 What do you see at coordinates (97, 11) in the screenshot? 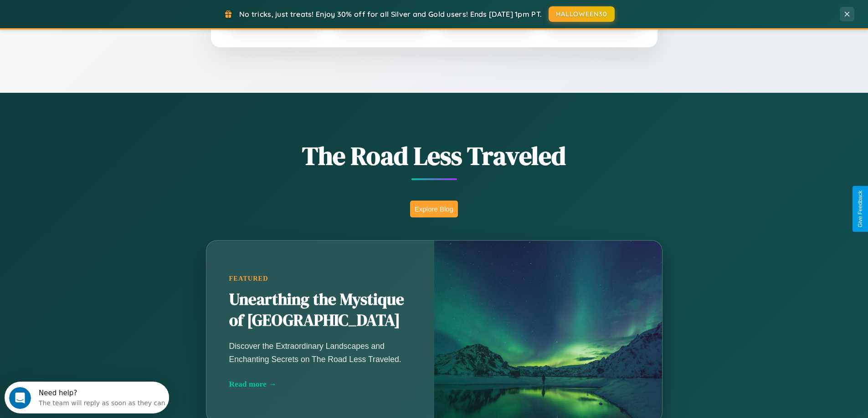
I see `div: Need help?` at bounding box center [97, 11].